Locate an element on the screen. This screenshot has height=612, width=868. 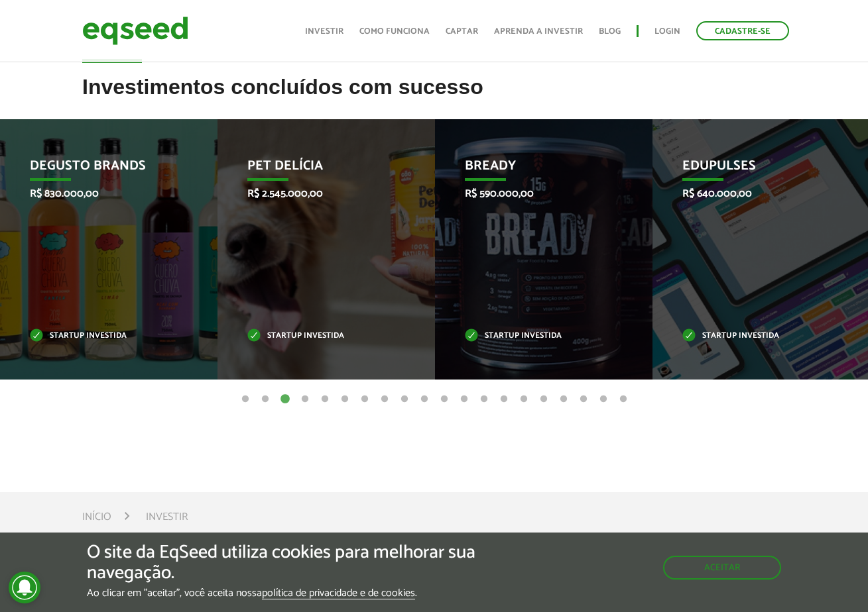
button: 4 of 20 is located at coordinates (305, 400).